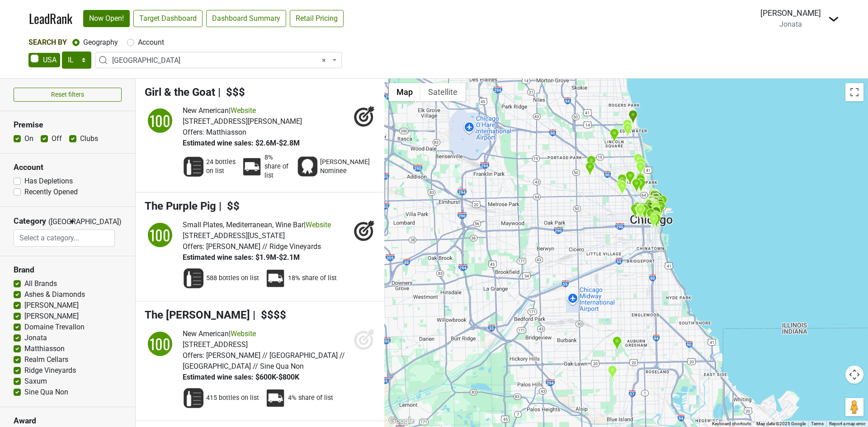 The width and height of the screenshot is (868, 427). What do you see at coordinates (68, 270) in the screenshot?
I see `h3: Brand` at bounding box center [68, 270].